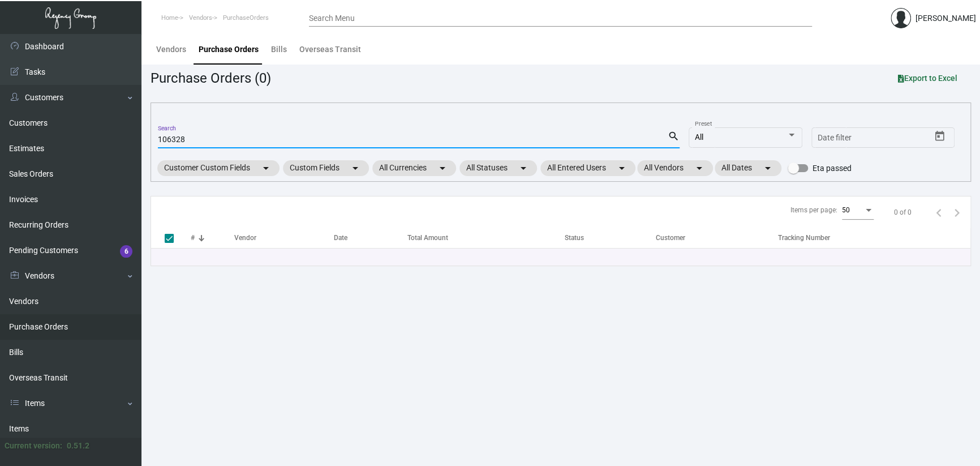  Describe the element at coordinates (901, 18) in the screenshot. I see `img: admin@bootstrapmaster.com` at that location.